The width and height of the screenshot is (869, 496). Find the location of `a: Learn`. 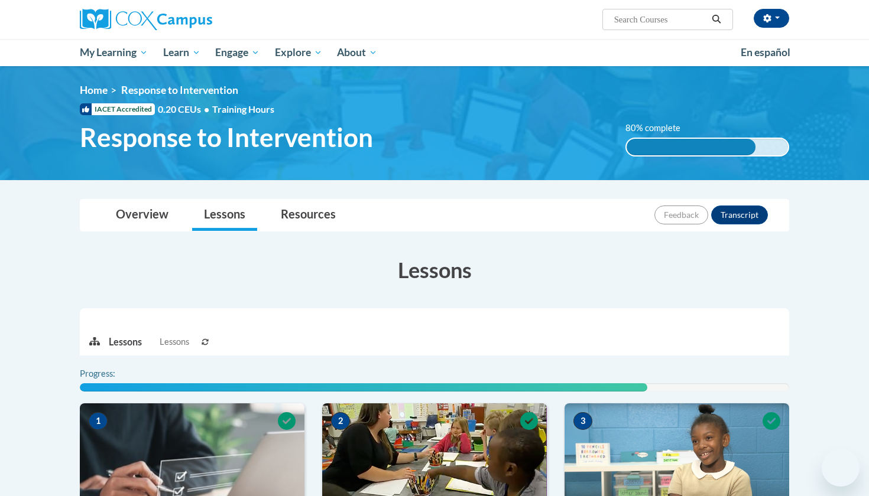

a: Learn is located at coordinates (181, 53).